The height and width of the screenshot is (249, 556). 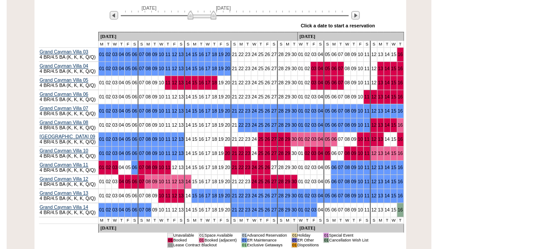 What do you see at coordinates (281, 196) in the screenshot?
I see `a: 28` at bounding box center [281, 196].